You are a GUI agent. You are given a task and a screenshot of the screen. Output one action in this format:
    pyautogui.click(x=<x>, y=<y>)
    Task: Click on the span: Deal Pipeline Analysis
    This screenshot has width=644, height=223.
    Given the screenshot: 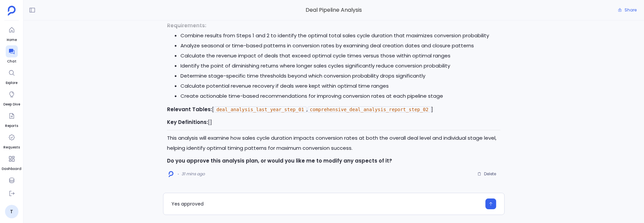 What is the action you would take?
    pyautogui.click(x=334, y=10)
    